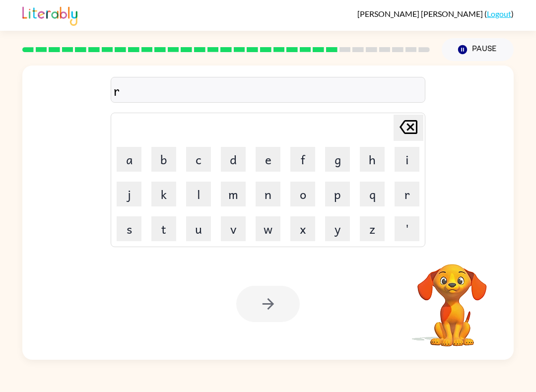 The height and width of the screenshot is (392, 536). Describe the element at coordinates (303, 159) in the screenshot. I see `button: f` at that location.